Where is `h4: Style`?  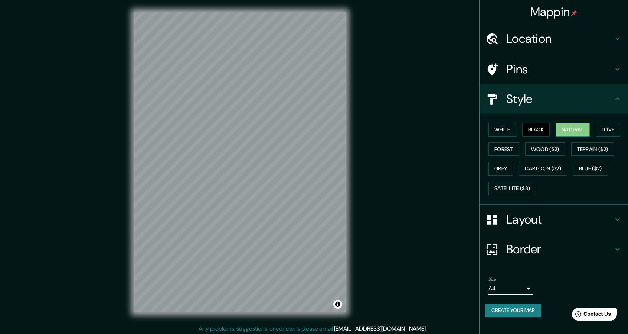
h4: Style is located at coordinates (560, 99).